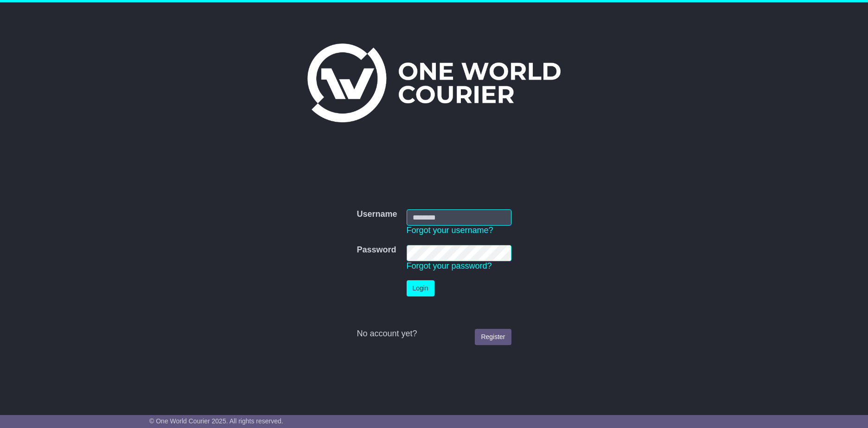  I want to click on a: Register, so click(493, 337).